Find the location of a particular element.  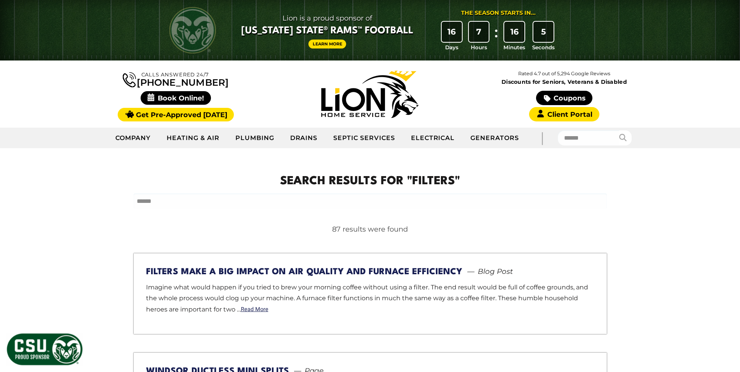

h1: Search Results for "filters" is located at coordinates (370, 182).